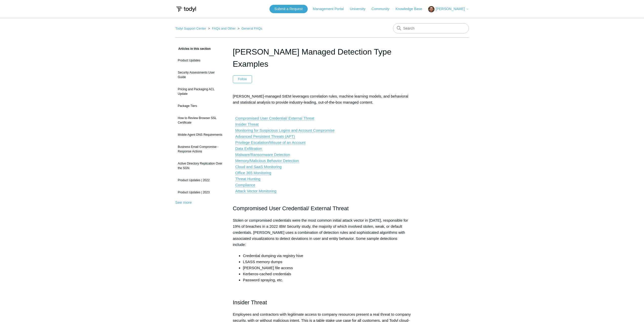 The width and height of the screenshot is (644, 322). I want to click on li: General FAQs, so click(250, 28).